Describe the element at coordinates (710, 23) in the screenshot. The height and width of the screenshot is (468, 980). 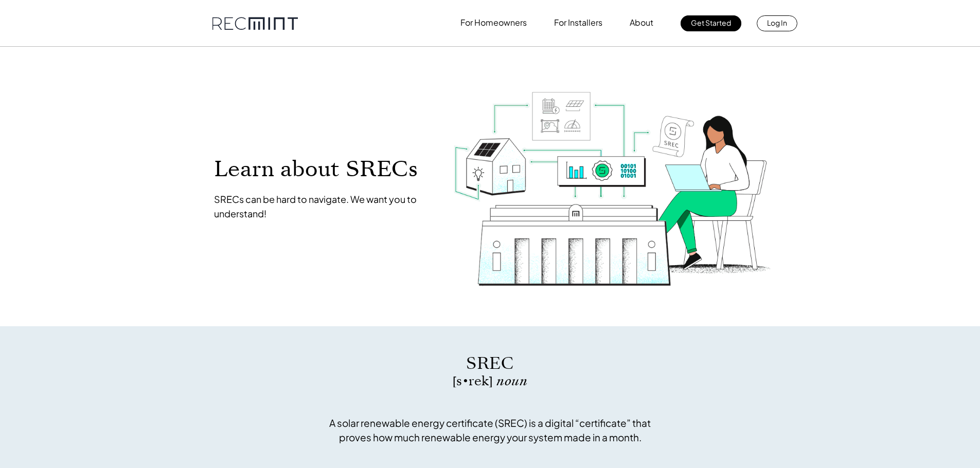
I see `p: Get Started` at that location.